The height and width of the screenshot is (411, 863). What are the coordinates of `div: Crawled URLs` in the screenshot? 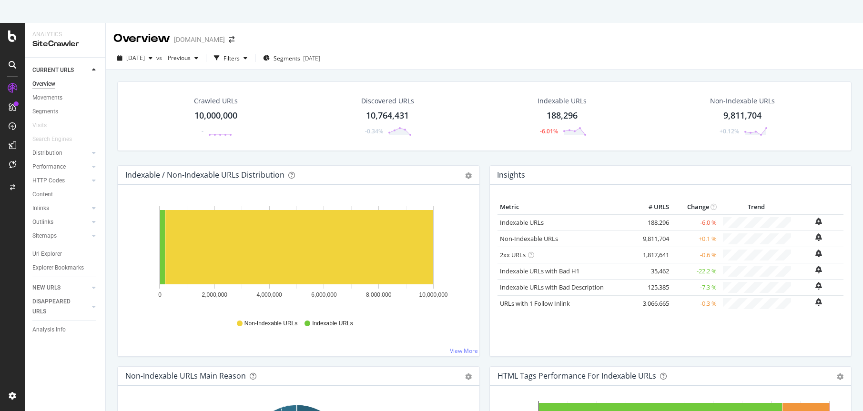 It's located at (216, 101).